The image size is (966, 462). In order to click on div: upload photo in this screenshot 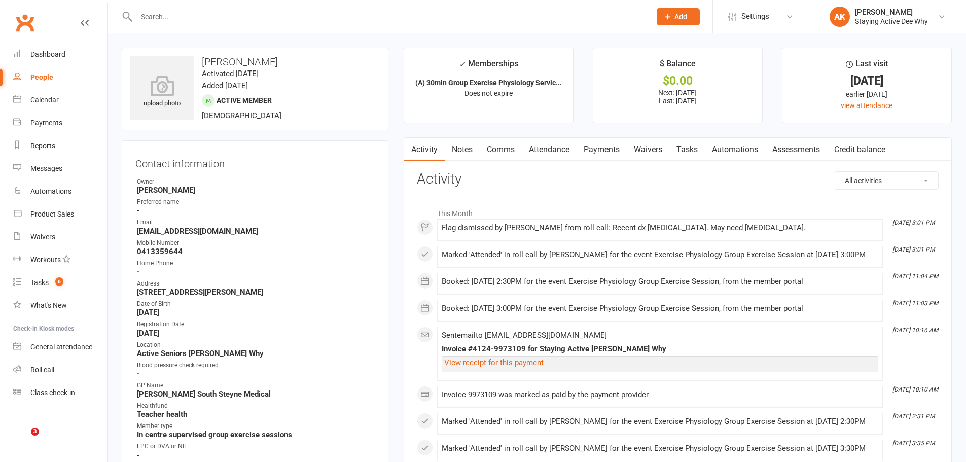, I will do `click(162, 92)`.